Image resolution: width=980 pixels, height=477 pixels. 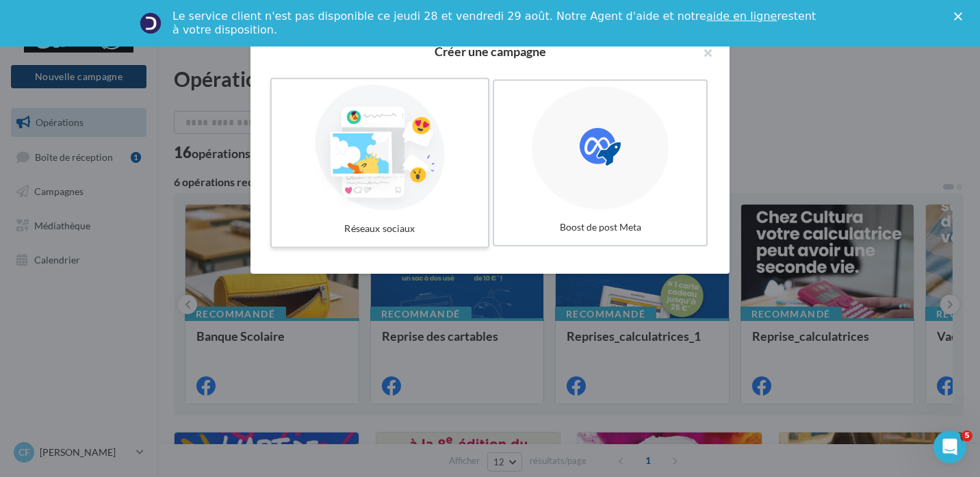 What do you see at coordinates (380, 228) in the screenshot?
I see `div: Réseaux sociaux` at bounding box center [380, 228].